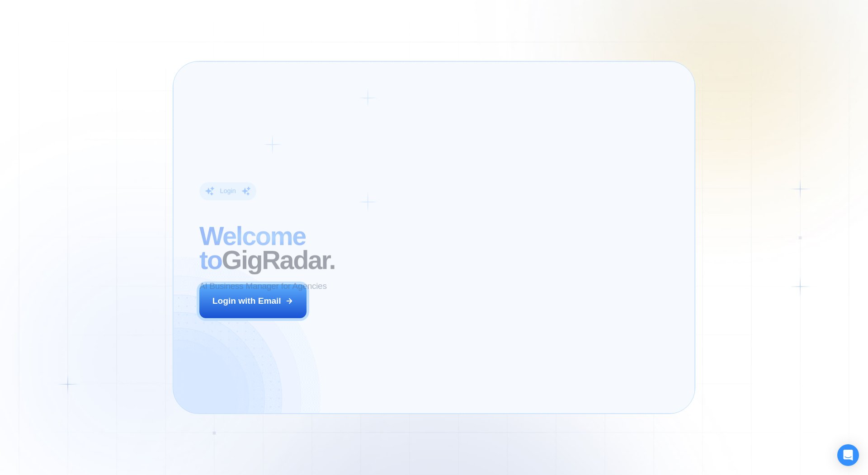 The image size is (868, 475). What do you see at coordinates (848, 455) in the screenshot?
I see `div: Open Intercom Messenger` at bounding box center [848, 455].